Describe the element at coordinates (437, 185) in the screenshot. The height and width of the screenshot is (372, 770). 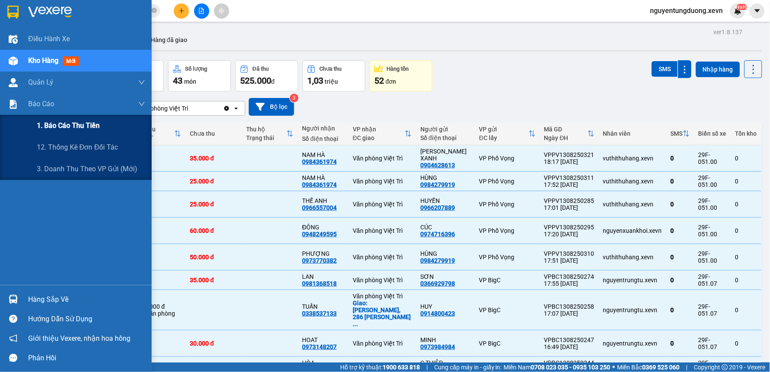
I see `div: 0984279919` at that location.